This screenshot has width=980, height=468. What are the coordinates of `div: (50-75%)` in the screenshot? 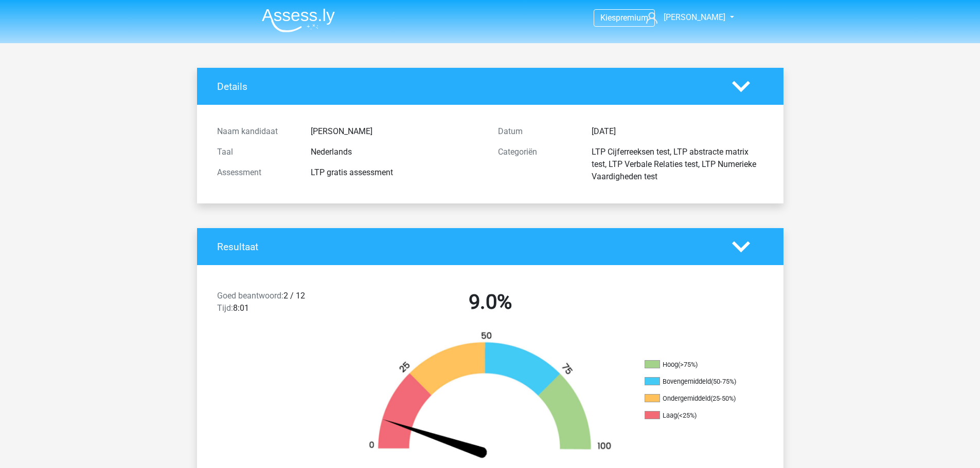 It's located at (723, 381).